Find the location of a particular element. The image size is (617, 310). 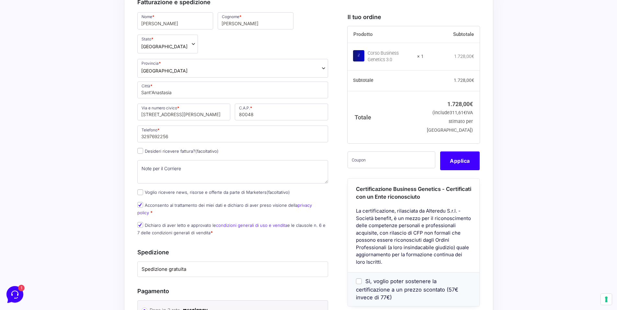

span: Le tue conversazioni is located at coordinates (33, 29).